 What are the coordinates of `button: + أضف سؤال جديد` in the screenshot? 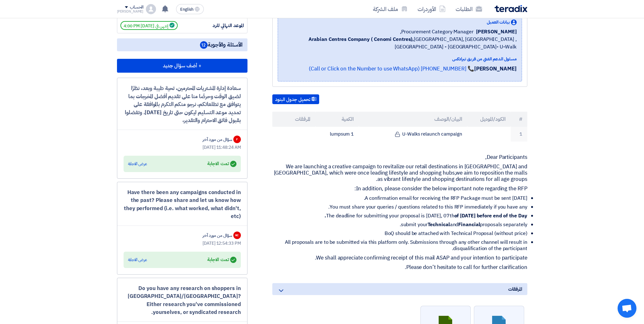 It's located at (182, 66).